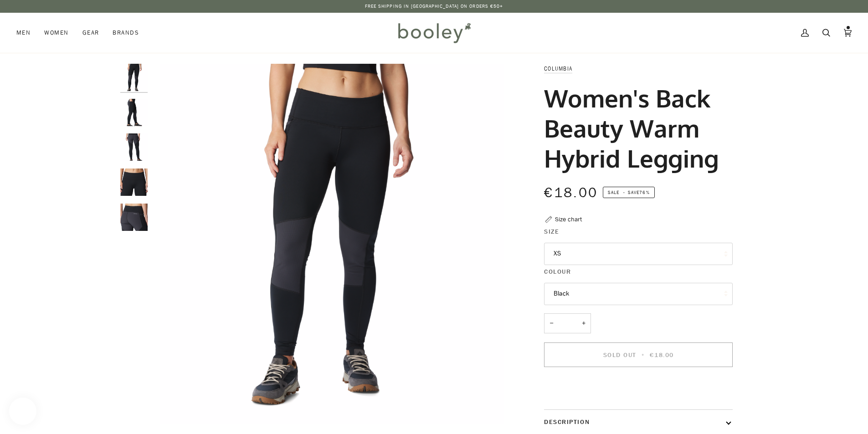 The image size is (868, 434). Describe the element at coordinates (638, 294) in the screenshot. I see `button: Black` at that location.